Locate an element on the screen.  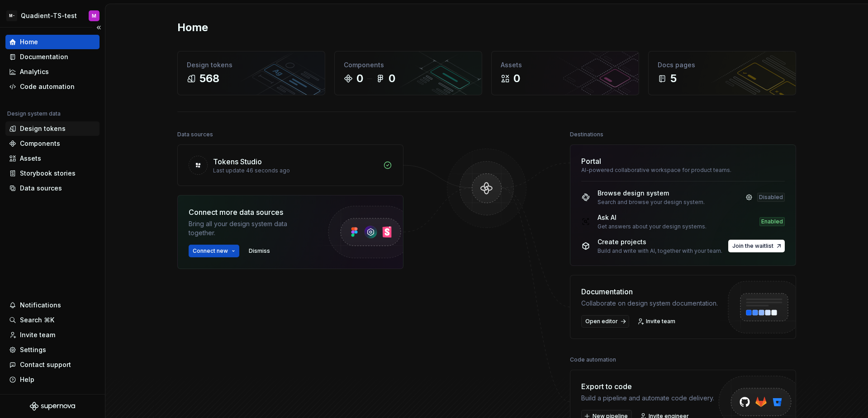
div: Connect more data sources is located at coordinates (249, 212).